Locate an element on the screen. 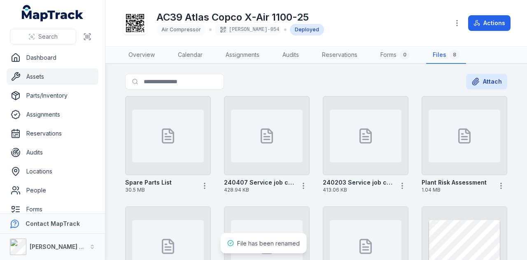 The width and height of the screenshot is (527, 260). a: Locations is located at coordinates (52, 171).